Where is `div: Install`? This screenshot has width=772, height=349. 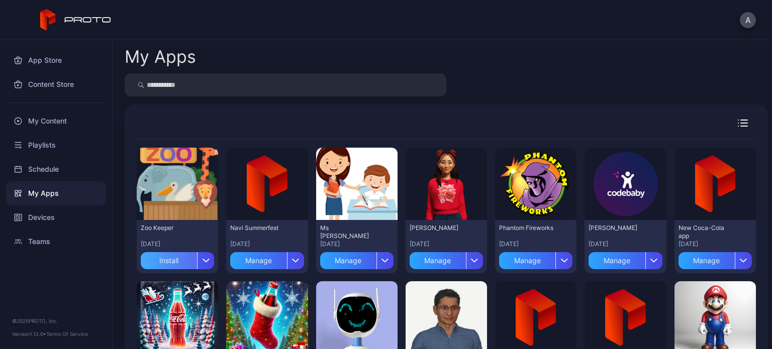
div: Install is located at coordinates (169, 261).